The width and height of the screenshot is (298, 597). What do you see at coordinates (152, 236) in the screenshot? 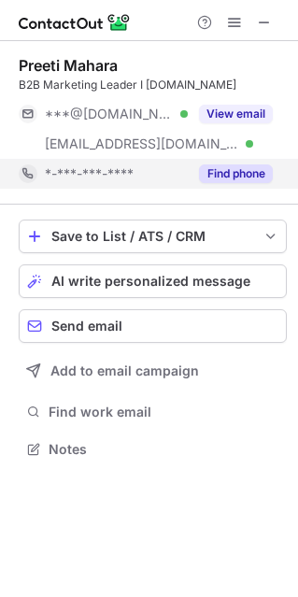
I see `div: Save to List / ATS / CRM` at bounding box center [152, 236].